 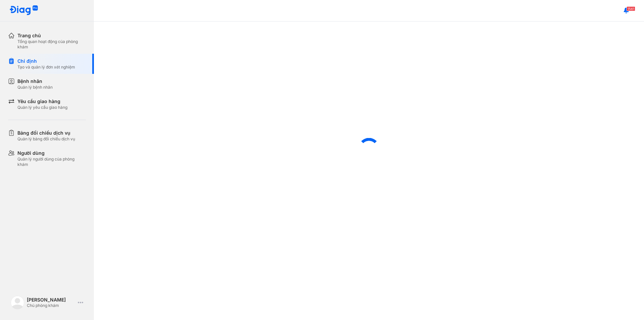 What do you see at coordinates (42, 107) in the screenshot?
I see `div: Quản lý yêu cầu giao hàng` at bounding box center [42, 107].